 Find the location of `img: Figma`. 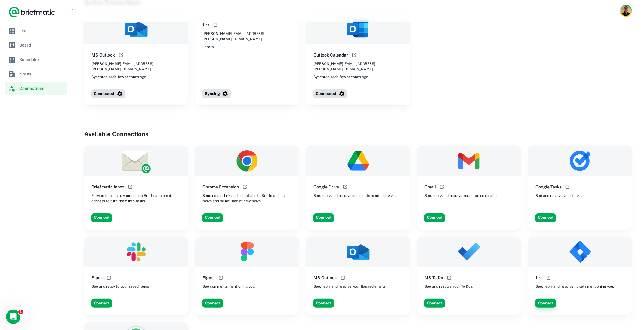

img: Figma is located at coordinates (247, 252).